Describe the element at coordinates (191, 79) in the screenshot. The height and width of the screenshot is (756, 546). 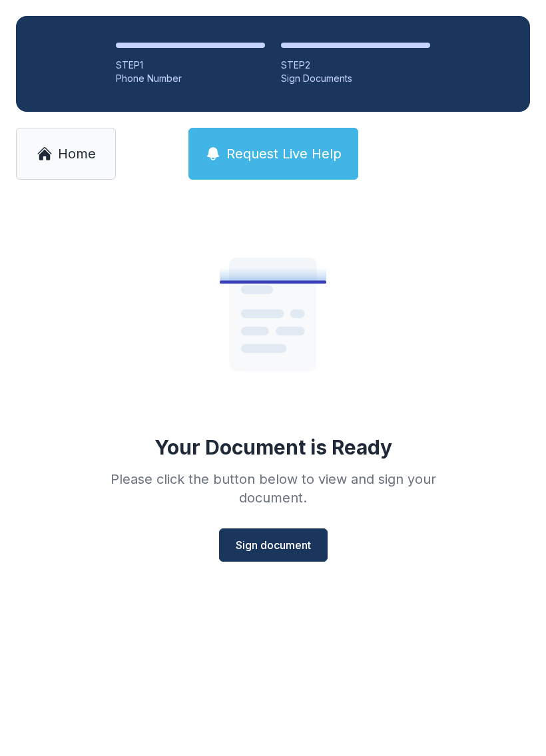
I see `div: Phone Number` at that location.